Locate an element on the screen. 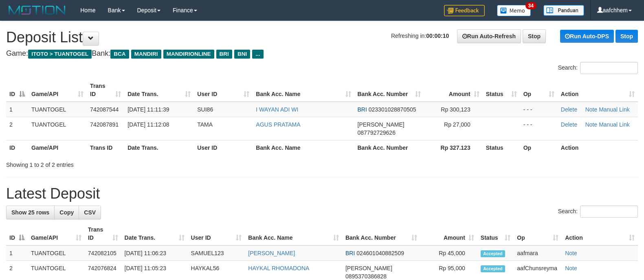 The height and width of the screenshot is (280, 644). span: SUI86 is located at coordinates (205, 109).